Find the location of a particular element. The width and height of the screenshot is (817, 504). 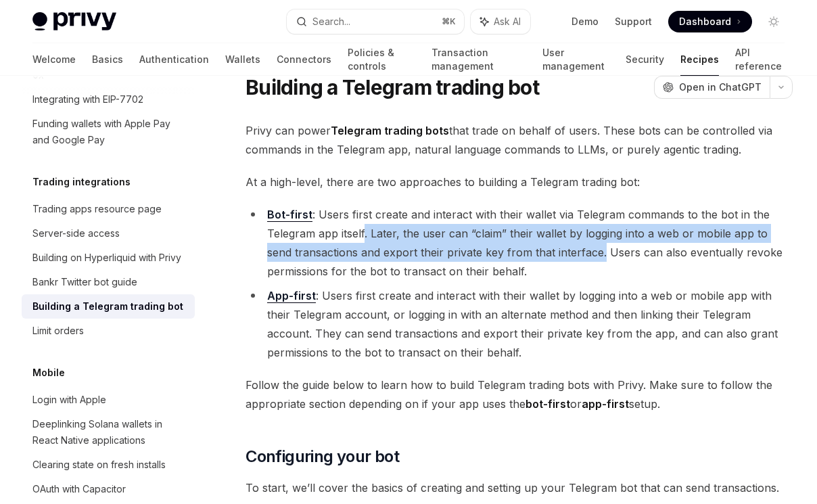

div: Building on Hyperliquid with Privy is located at coordinates (107, 258).